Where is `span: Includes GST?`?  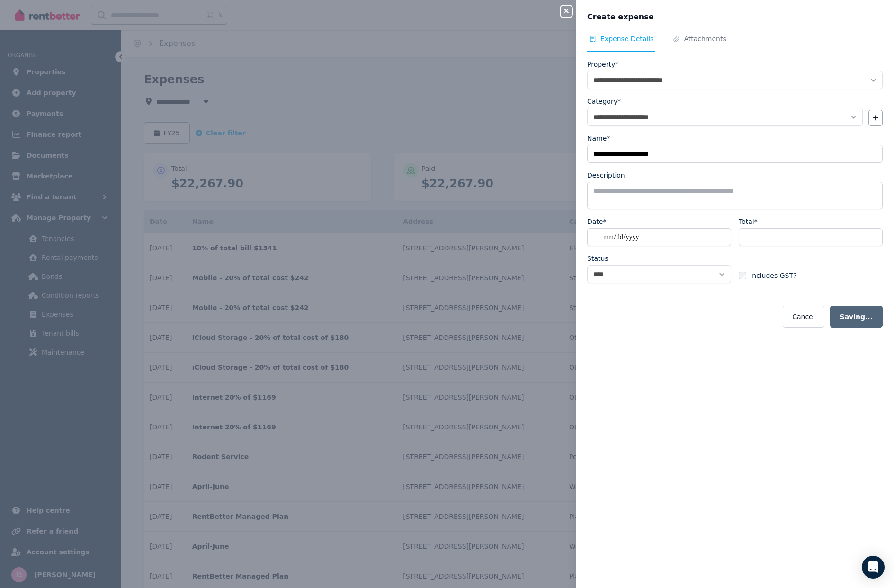
span: Includes GST? is located at coordinates (773, 275).